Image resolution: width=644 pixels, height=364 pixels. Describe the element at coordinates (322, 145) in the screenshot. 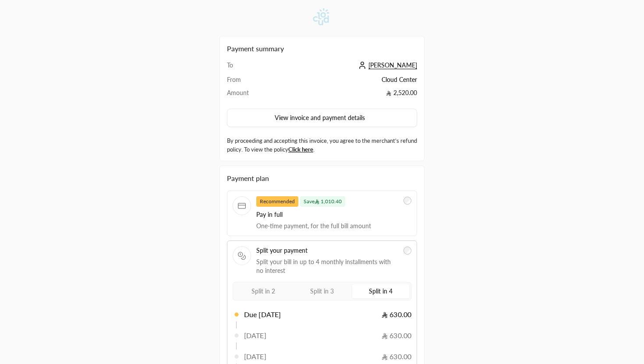

I see `label: By proceeding and accepting this invoice, you agree to the merchant’s refund policy. To view the ...` at that location.